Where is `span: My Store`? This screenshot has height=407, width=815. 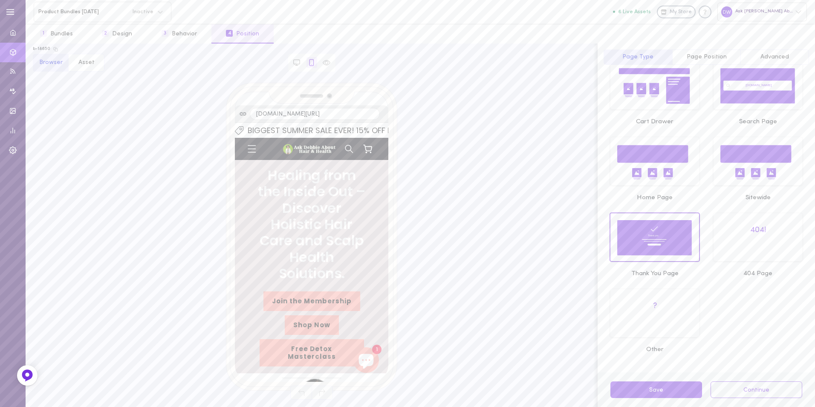
span: My Store is located at coordinates (681, 12).